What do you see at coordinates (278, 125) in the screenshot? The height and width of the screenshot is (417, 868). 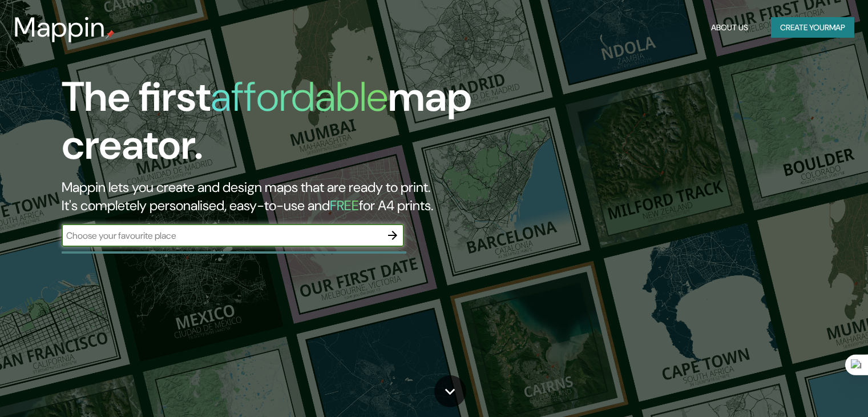 I see `h1: The first map creator.` at bounding box center [278, 125].